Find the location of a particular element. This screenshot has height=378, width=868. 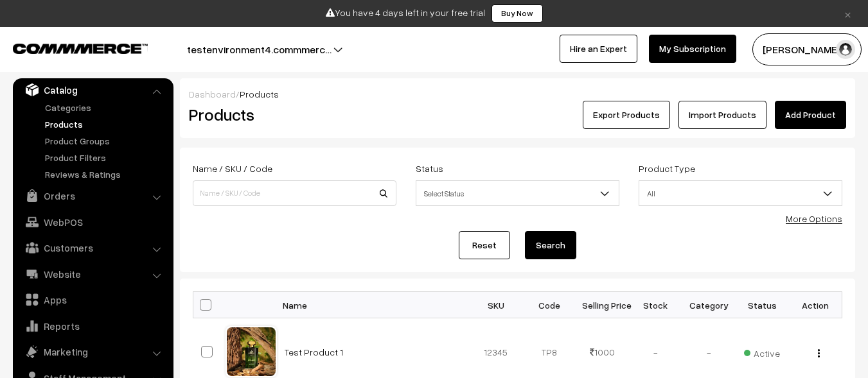

a: Website is located at coordinates (93, 274).